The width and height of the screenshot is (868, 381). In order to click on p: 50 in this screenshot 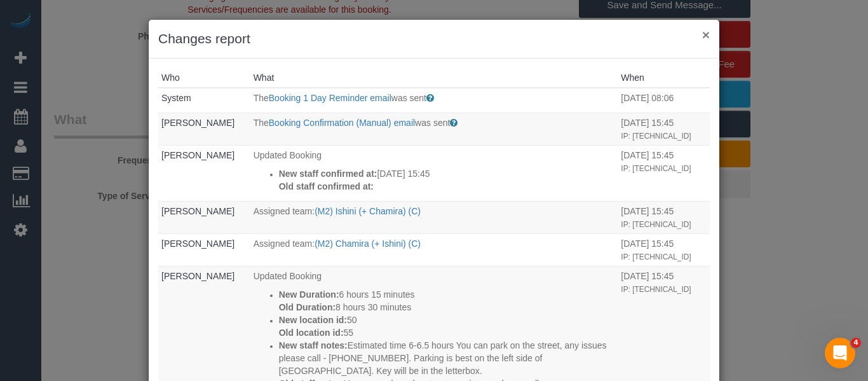, I will do `click(447, 320)`.